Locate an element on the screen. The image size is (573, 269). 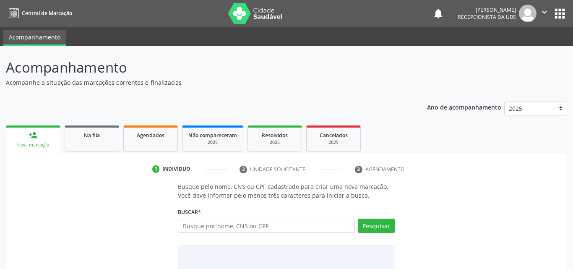
button: apps is located at coordinates (559, 13).